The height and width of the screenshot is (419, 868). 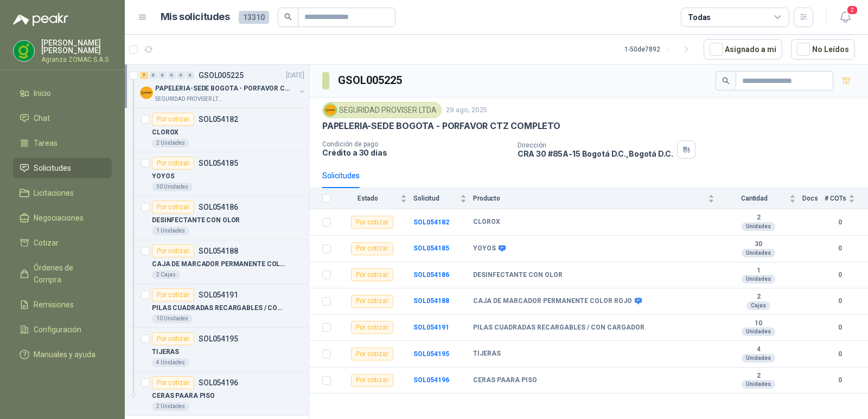 I want to click on p: SEGURIDAD PROVISER LTDA, so click(x=189, y=99).